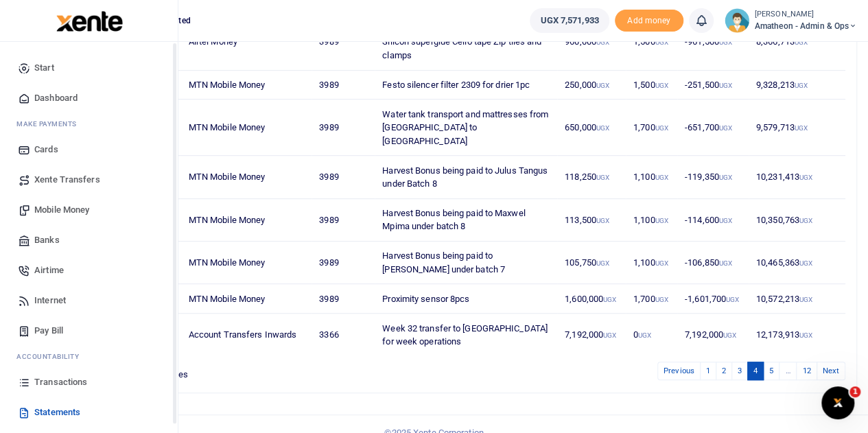 The width and height of the screenshot is (868, 433). I want to click on span: Dashboard, so click(56, 98).